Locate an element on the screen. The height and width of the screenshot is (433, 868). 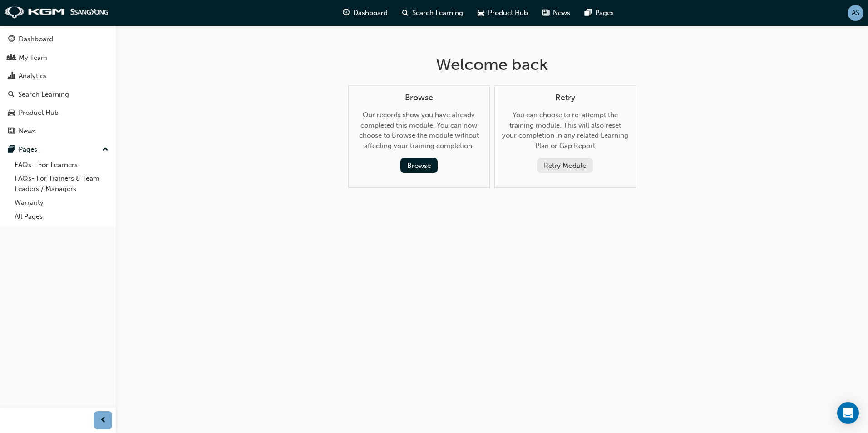
div: Our records show you have already completed this module. You can now choose to Browse the module ... is located at coordinates (419, 133).